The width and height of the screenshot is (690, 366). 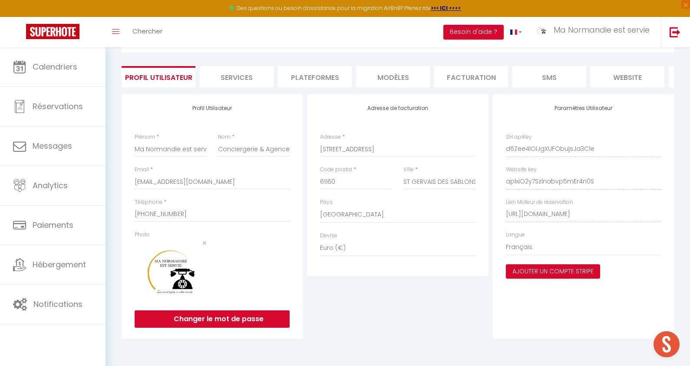 I want to click on li: Services, so click(x=237, y=76).